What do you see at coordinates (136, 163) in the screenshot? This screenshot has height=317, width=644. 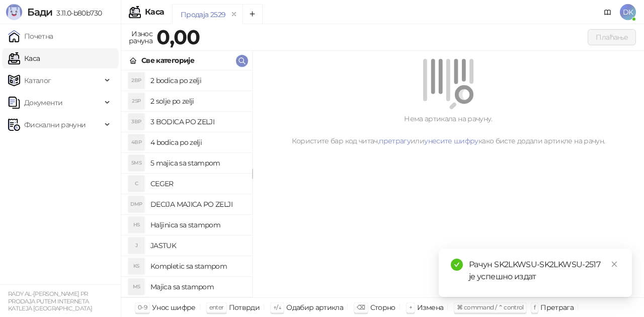 I see `div: 5MS` at bounding box center [136, 163].